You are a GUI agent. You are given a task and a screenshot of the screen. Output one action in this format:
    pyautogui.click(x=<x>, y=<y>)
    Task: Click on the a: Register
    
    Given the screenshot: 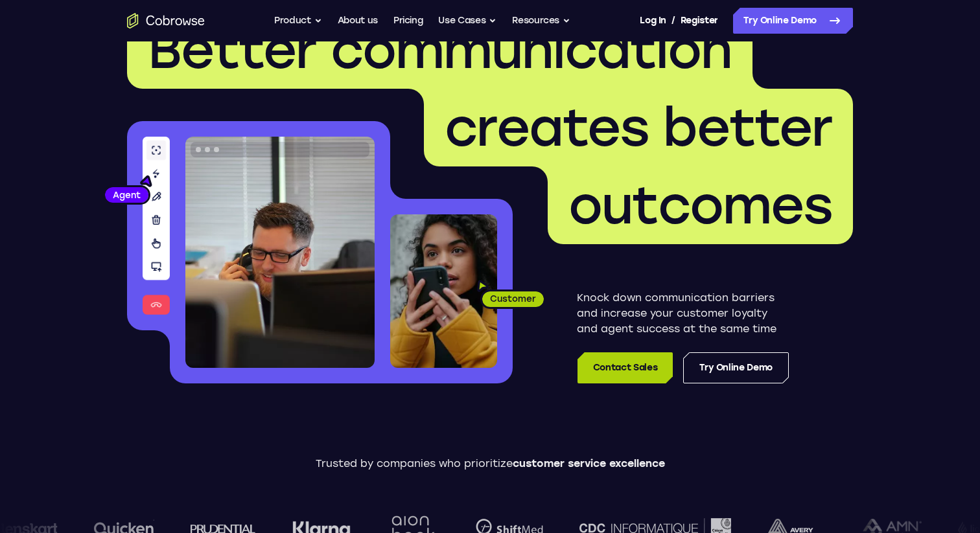 What is the action you would take?
    pyautogui.click(x=699, y=21)
    